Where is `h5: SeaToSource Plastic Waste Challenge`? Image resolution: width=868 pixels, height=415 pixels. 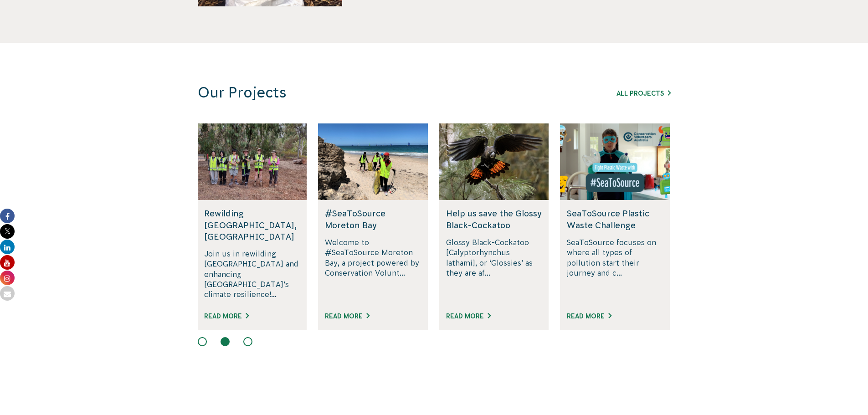 h5: SeaToSource Plastic Waste Challenge is located at coordinates (614, 219).